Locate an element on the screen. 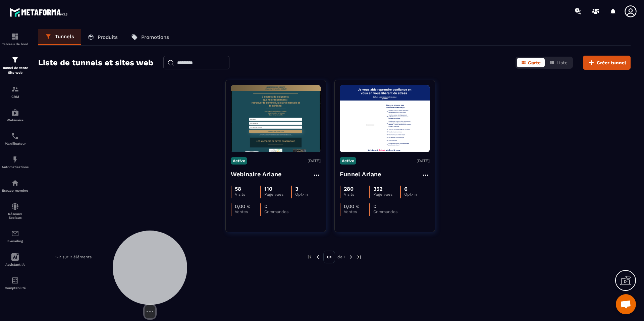  a: Promotions is located at coordinates (150, 37).